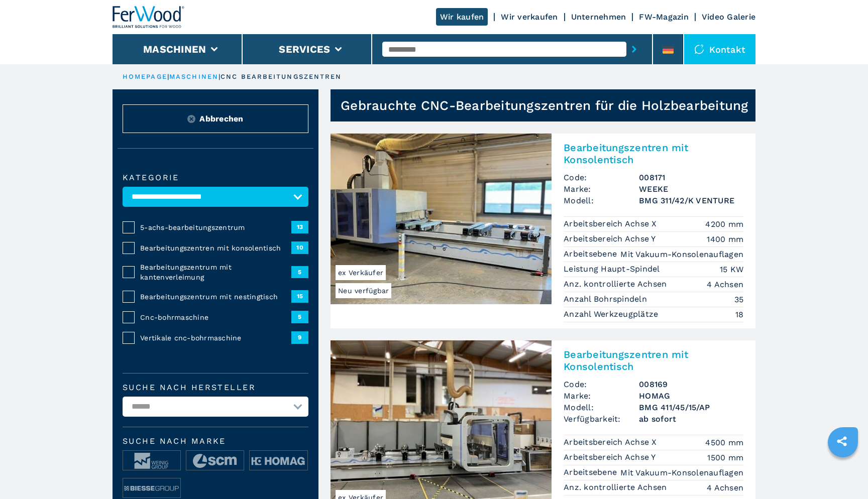 The width and height of the screenshot is (868, 499). I want to click on span: 13, so click(300, 227).